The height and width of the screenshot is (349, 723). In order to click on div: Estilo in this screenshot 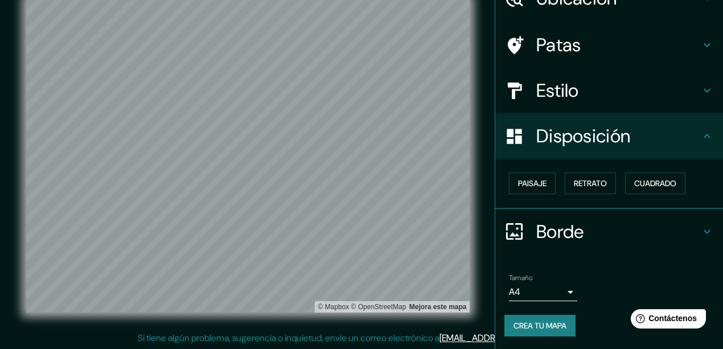, I will do `click(609, 91)`.